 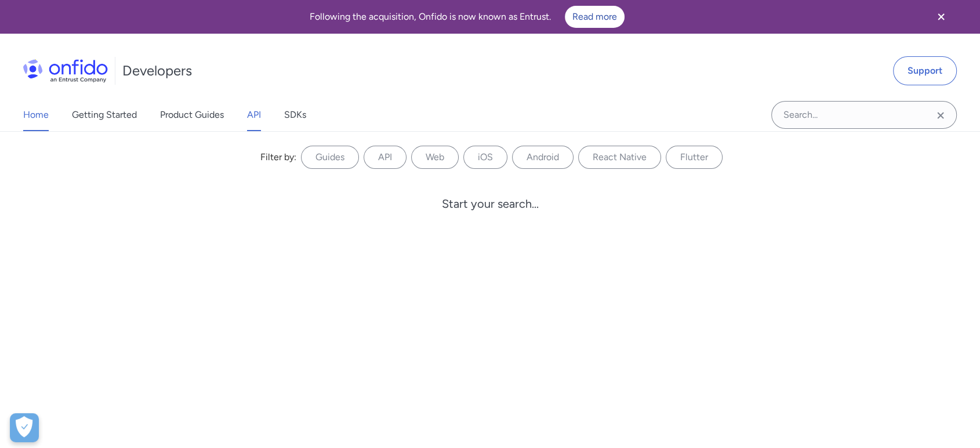 What do you see at coordinates (941, 16) in the screenshot?
I see `button: Close banner` at bounding box center [941, 16].